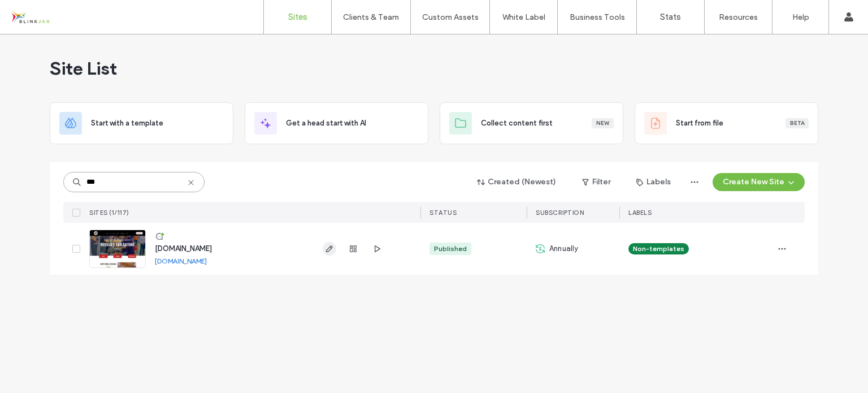 Image resolution: width=868 pixels, height=393 pixels. Describe the element at coordinates (524, 17) in the screenshot. I see `label: White Label` at that location.